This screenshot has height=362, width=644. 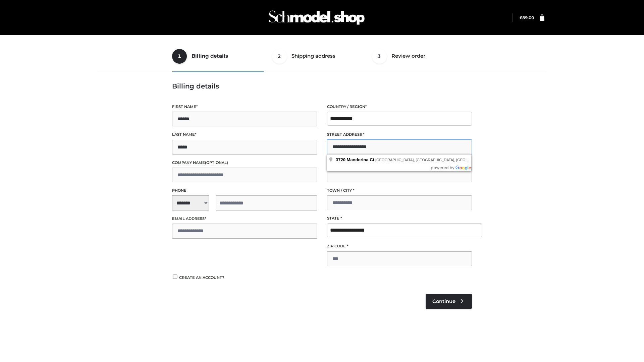 What do you see at coordinates (316, 18) in the screenshot?
I see `a: Schmodel Admin 964` at bounding box center [316, 18].